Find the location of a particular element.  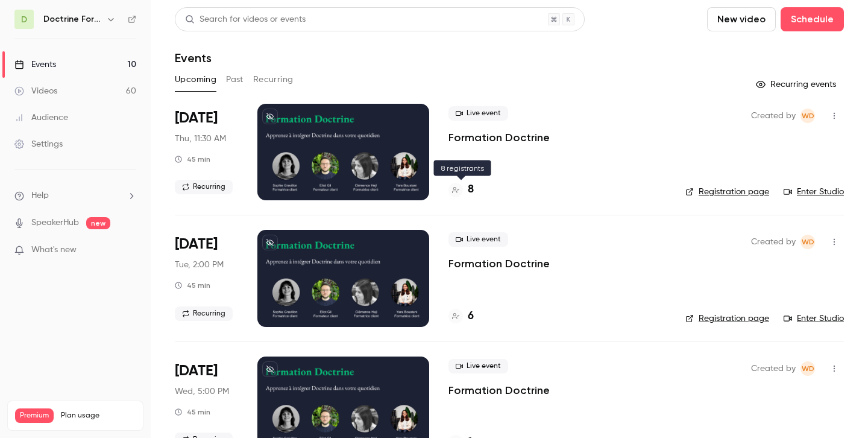

div: Sep 16 Tue, 2:00 PM (Europe/Paris) is located at coordinates (206, 278).